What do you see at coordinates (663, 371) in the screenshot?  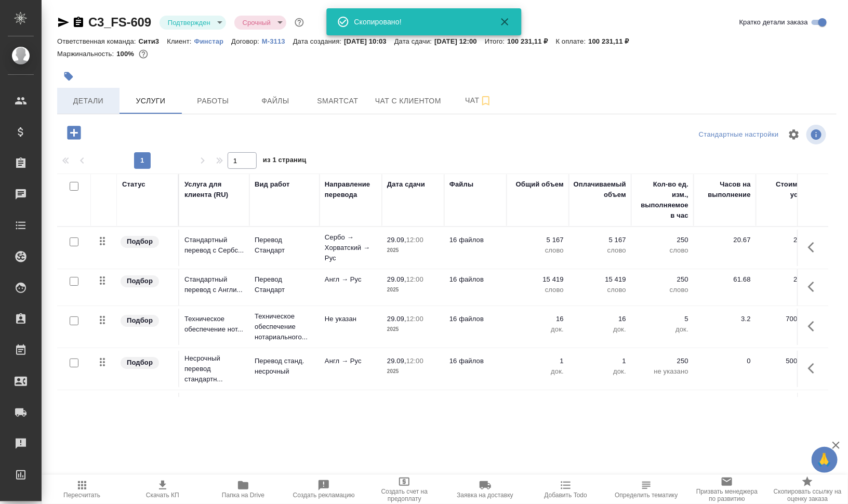 I see `p: не указано` at bounding box center [663, 371].